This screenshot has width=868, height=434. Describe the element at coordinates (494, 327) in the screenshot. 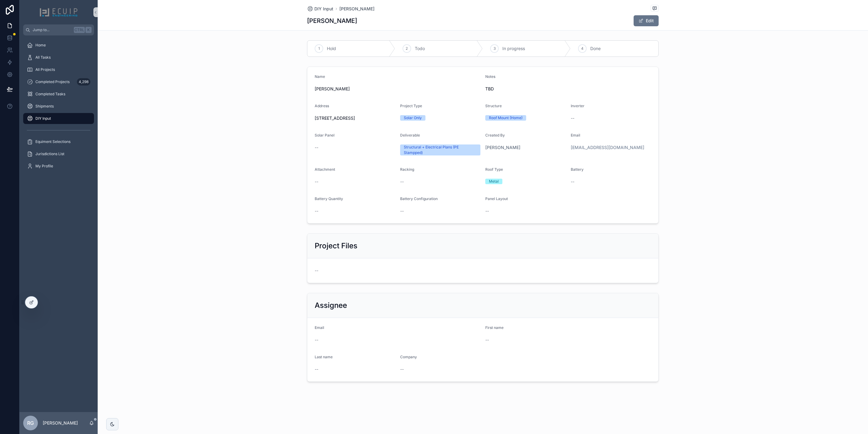

I see `span: First name` at that location.